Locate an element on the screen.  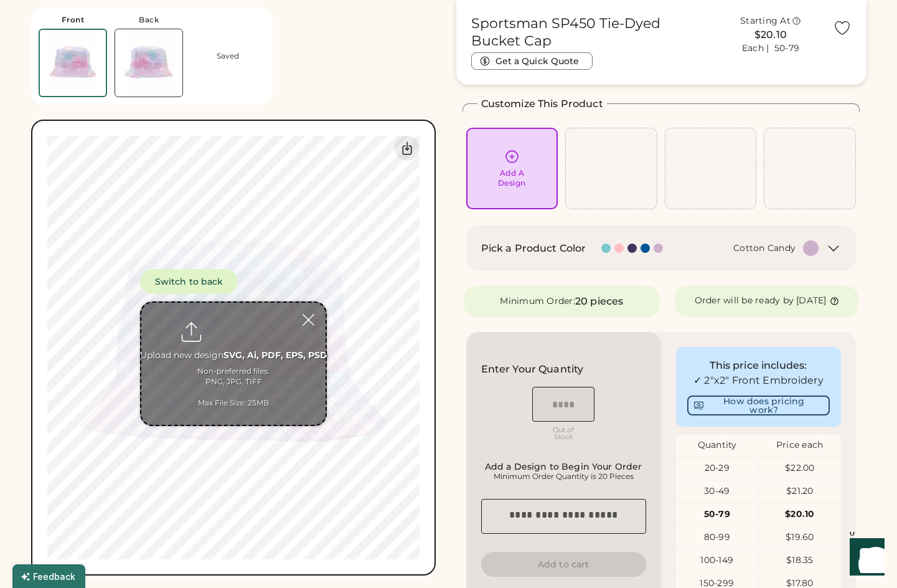
button: Add to cart is located at coordinates (564, 564).